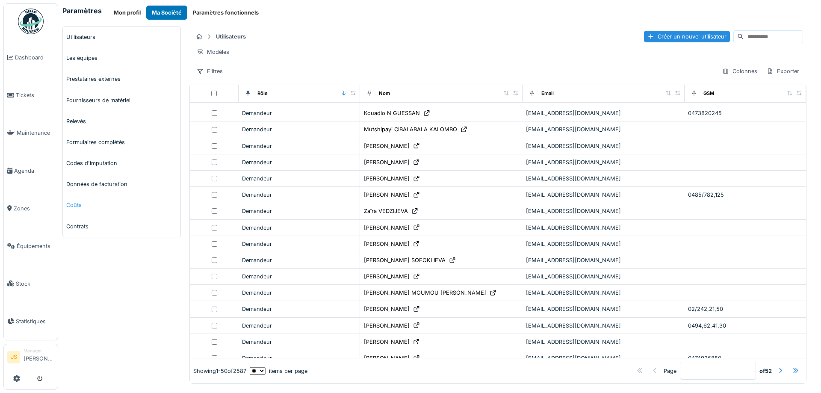 This screenshot has width=821, height=393. Describe the element at coordinates (548, 93) in the screenshot. I see `div: Email` at that location.